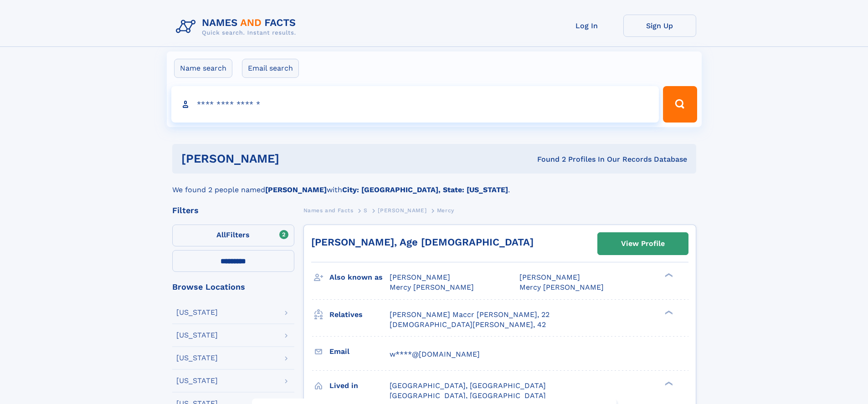 This screenshot has height=404, width=868. I want to click on h3: Lived in, so click(360, 386).